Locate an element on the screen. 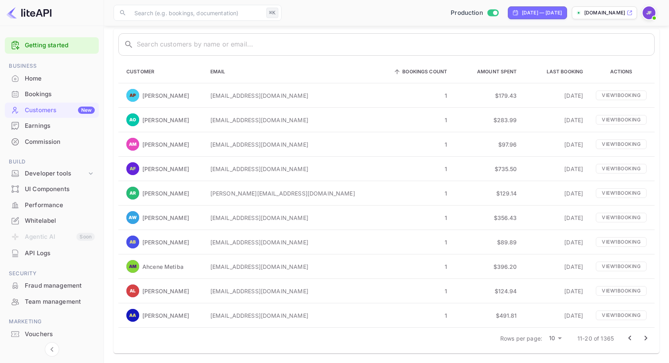  div: Developer tools is located at coordinates (52, 173).